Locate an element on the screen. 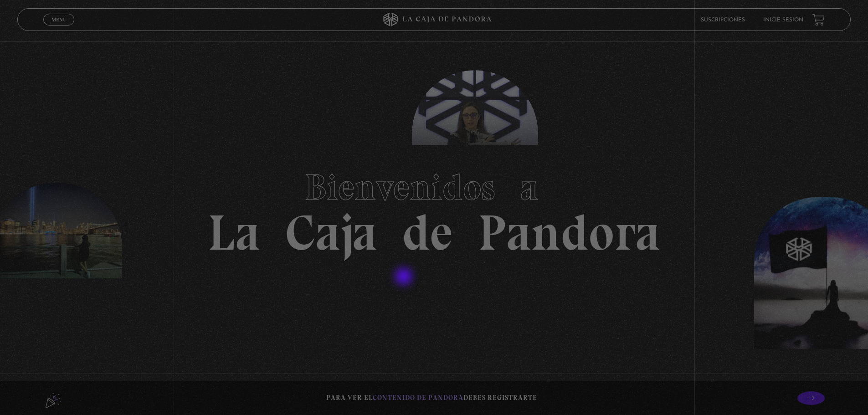 The height and width of the screenshot is (415, 868). span: Menu is located at coordinates (59, 19).